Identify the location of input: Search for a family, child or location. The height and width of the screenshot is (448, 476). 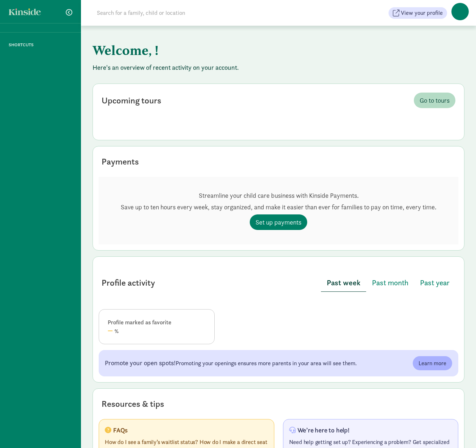
(194, 13).